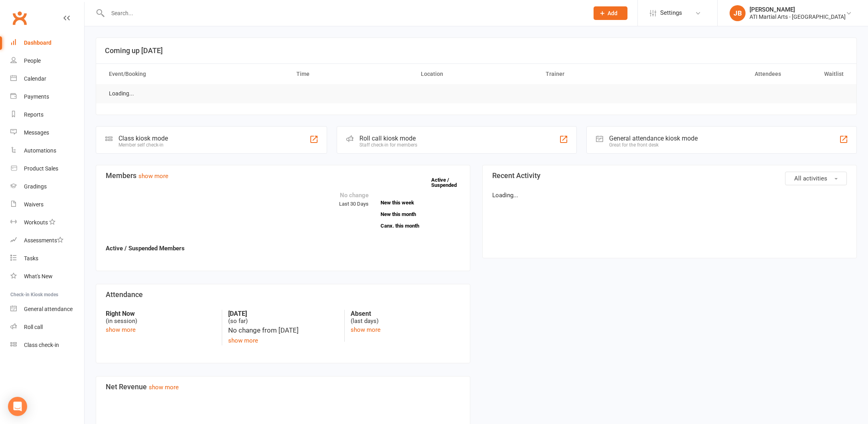 This screenshot has width=868, height=424. I want to click on a: New this week, so click(420, 203).